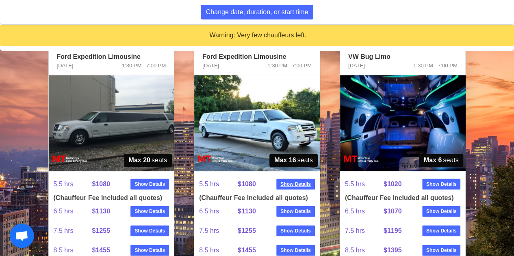 The height and width of the screenshot is (256, 514). I want to click on p: VW Bug Limo, so click(402, 57).